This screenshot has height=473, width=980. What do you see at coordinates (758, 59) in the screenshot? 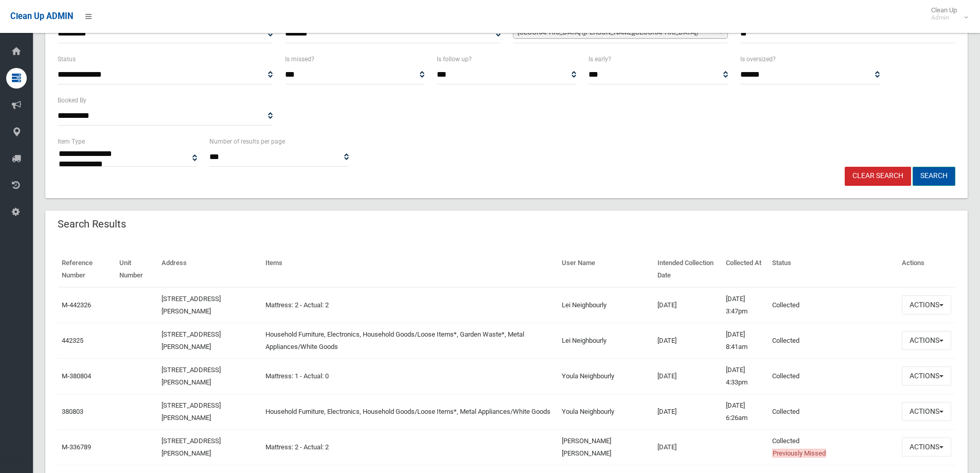
I see `label: Is oversized?` at bounding box center [758, 59].